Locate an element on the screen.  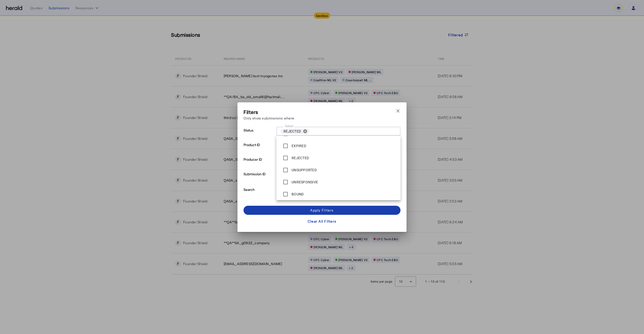
p: Search is located at coordinates (259, 194).